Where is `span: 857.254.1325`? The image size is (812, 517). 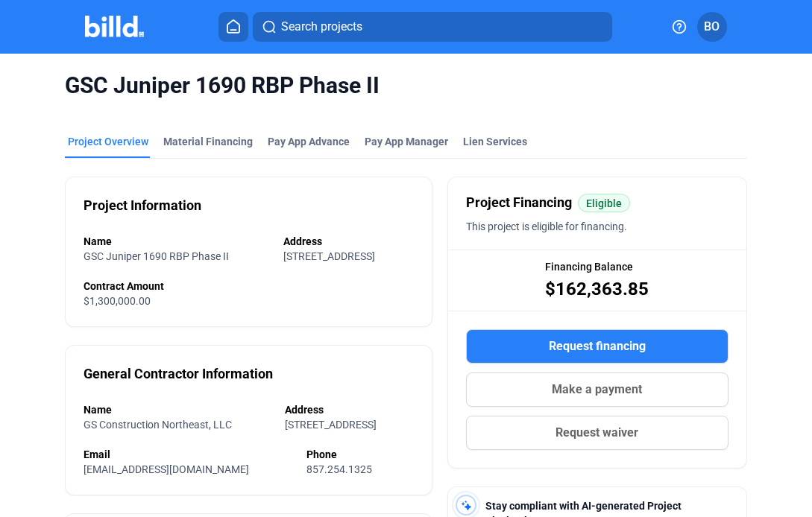 span: 857.254.1325 is located at coordinates (339, 469).